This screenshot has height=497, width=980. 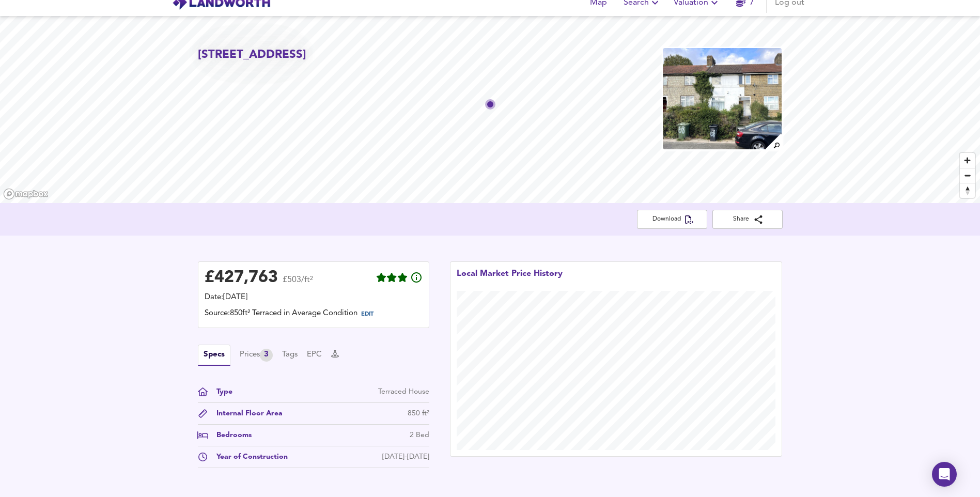 I want to click on span: Reset bearing to north, so click(x=967, y=191).